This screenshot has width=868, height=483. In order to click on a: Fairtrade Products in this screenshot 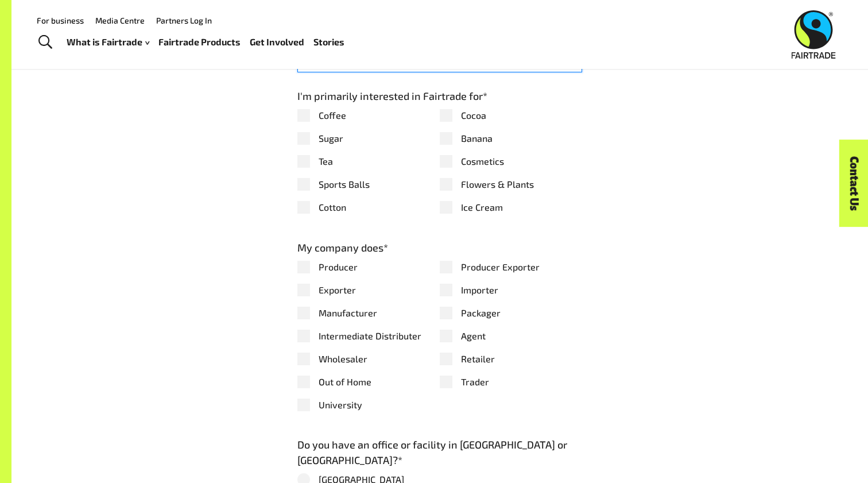, I will do `click(199, 42)`.